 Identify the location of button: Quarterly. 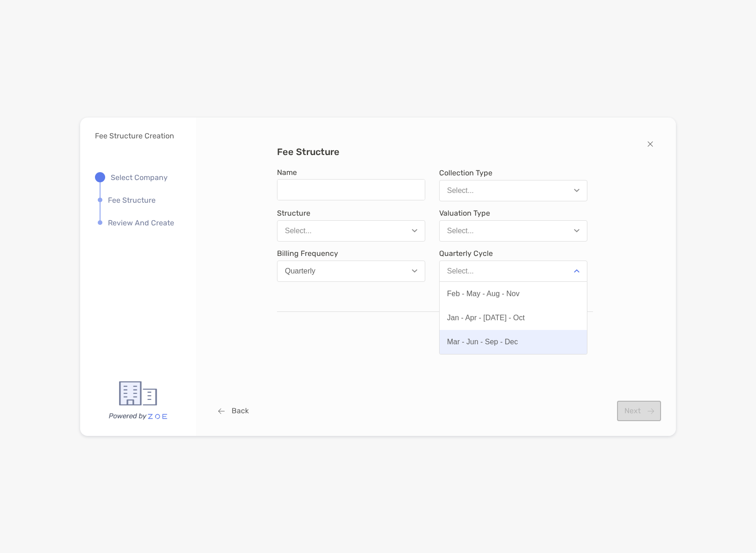
(351, 271).